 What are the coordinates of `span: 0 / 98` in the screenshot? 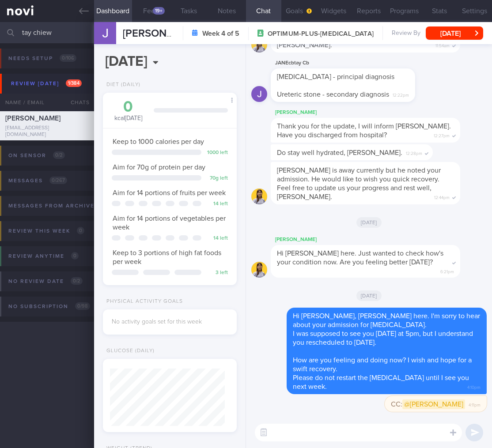 It's located at (82, 306).